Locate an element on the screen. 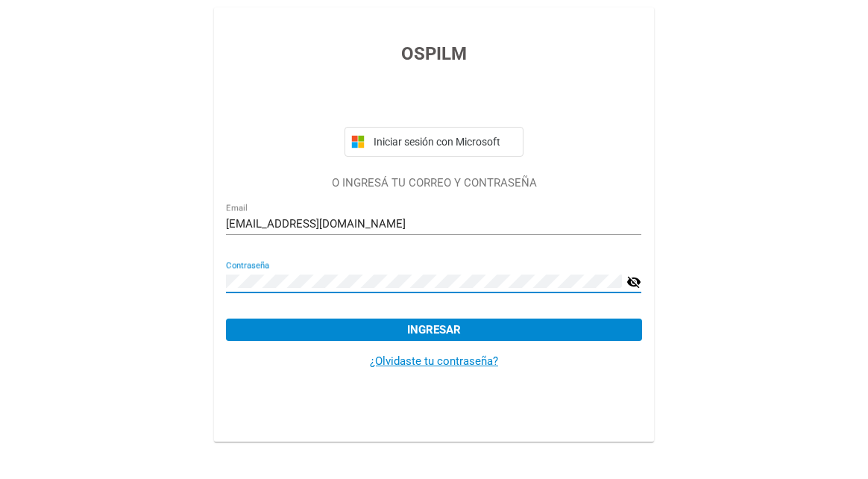 The width and height of the screenshot is (868, 479). mat-icon: visibility_off is located at coordinates (634, 282).